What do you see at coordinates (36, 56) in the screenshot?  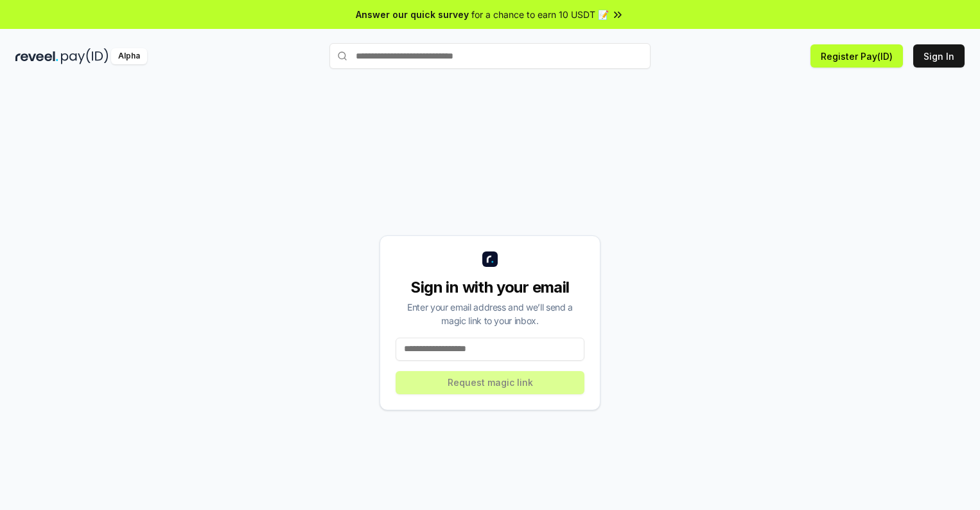 I see `img: reveel_dark` at bounding box center [36, 56].